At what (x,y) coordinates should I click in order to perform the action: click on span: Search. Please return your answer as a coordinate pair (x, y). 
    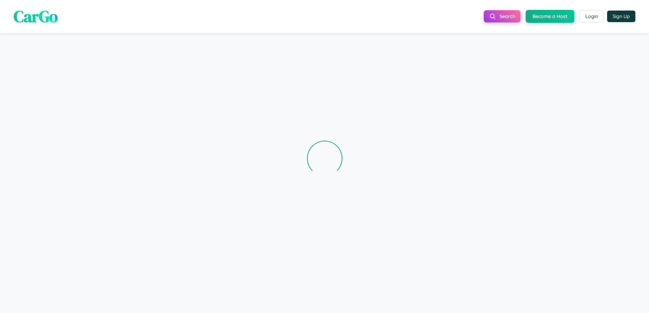
    Looking at the image, I should click on (507, 16).